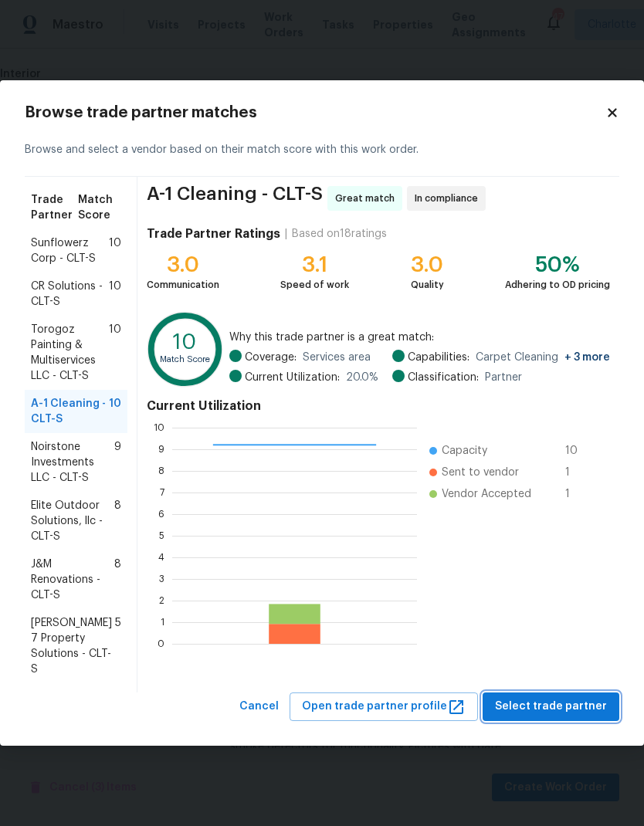 This screenshot has width=644, height=826. Describe the element at coordinates (550, 706) in the screenshot. I see `span: Select trade partner` at that location.